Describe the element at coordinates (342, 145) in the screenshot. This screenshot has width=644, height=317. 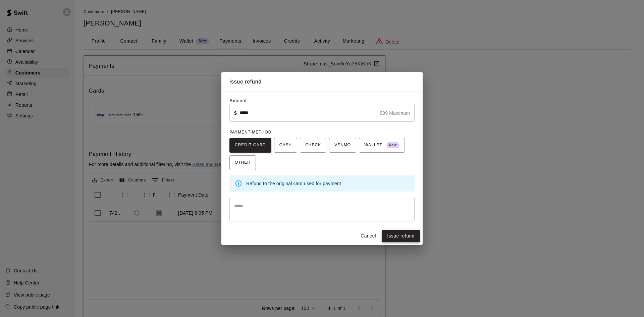
I see `span: VENMO` at that location.